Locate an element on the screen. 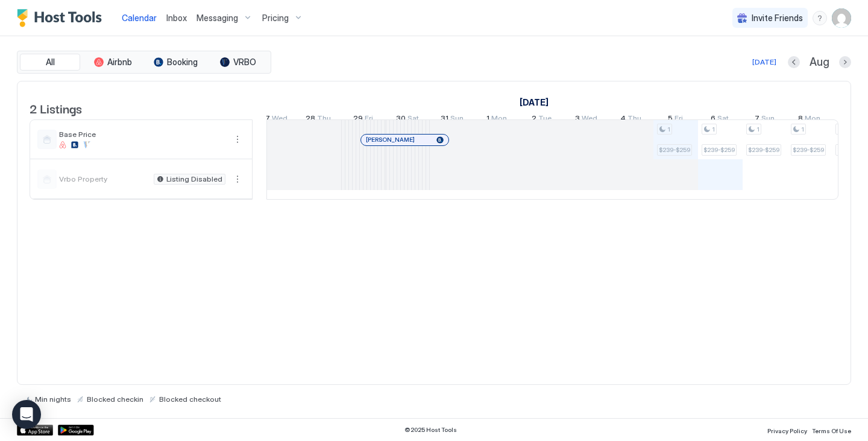 The height and width of the screenshot is (441, 868). a: September 2, 2025 is located at coordinates (541, 119).